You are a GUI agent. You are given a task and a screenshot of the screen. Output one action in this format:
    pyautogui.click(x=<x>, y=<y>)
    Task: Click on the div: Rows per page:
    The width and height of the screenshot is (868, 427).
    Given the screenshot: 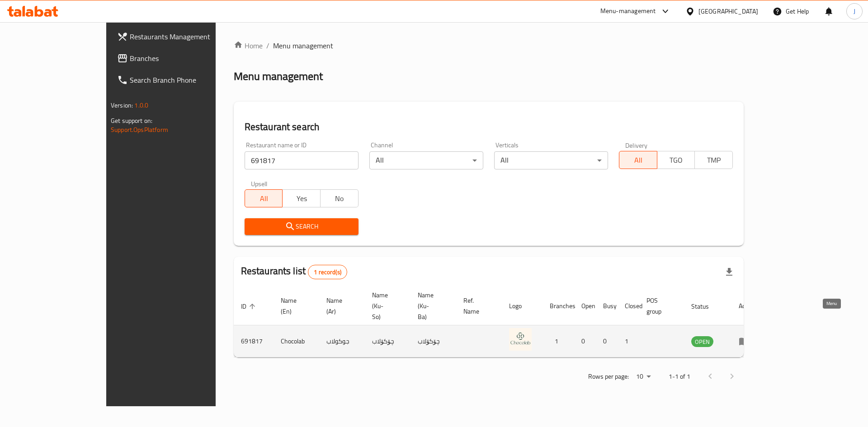 What is the action you would take?
    pyautogui.click(x=644, y=377)
    